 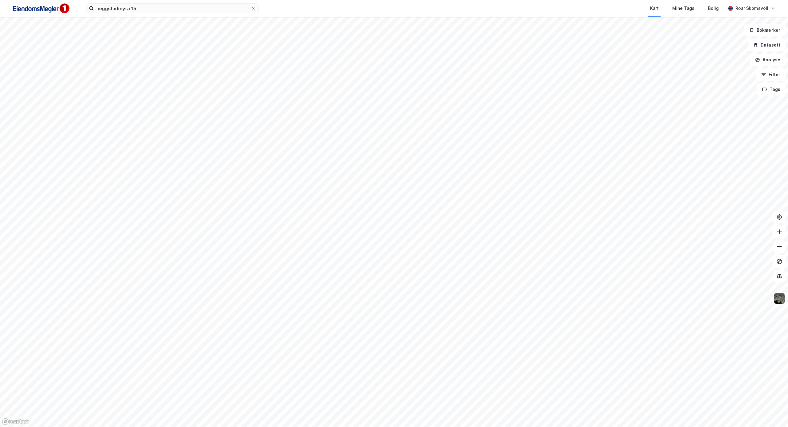 I want to click on div: Kontrollprogram for chat, so click(x=773, y=412).